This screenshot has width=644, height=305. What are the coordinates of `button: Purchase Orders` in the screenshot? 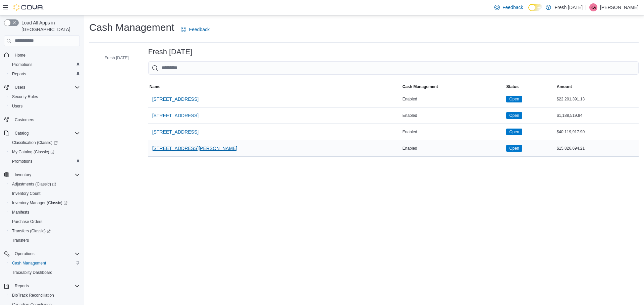 It's located at (45, 221).